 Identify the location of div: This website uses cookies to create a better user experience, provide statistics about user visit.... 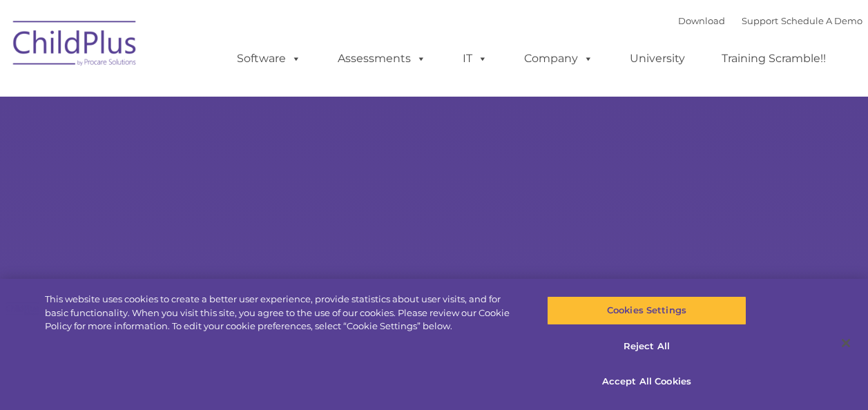
(283, 313).